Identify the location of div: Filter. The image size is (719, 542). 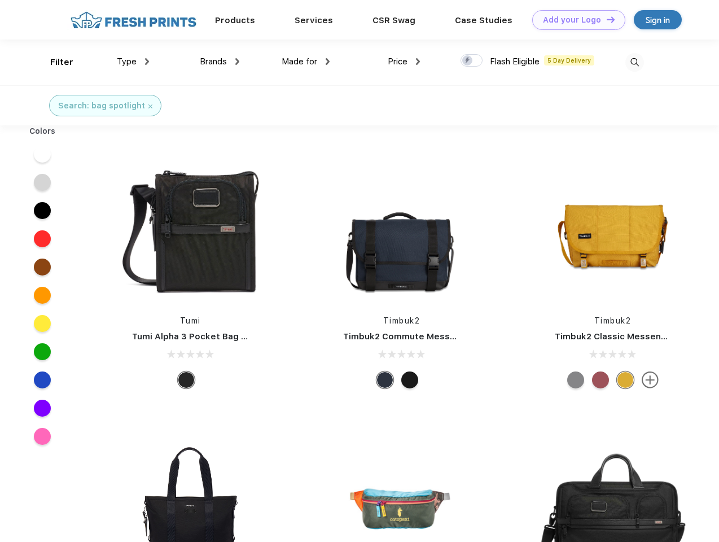
(62, 62).